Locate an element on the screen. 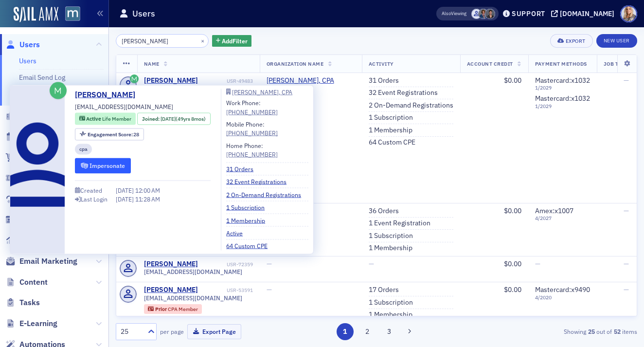  div: Work Phone: is located at coordinates (252, 107).